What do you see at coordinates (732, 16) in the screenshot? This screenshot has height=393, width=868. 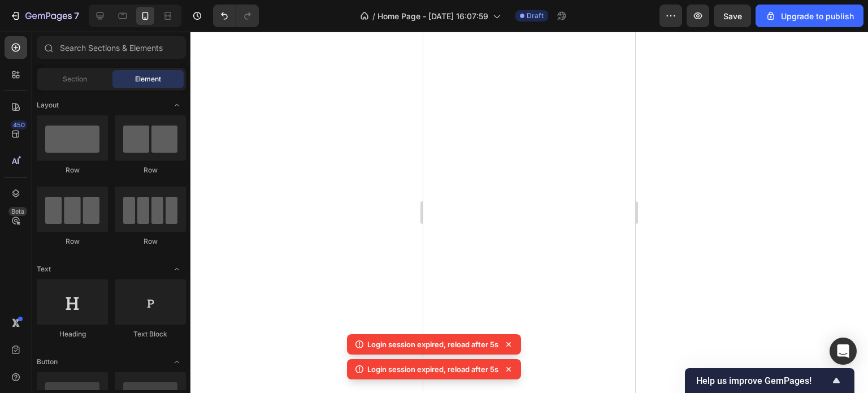 I see `button: Save` at bounding box center [732, 16].